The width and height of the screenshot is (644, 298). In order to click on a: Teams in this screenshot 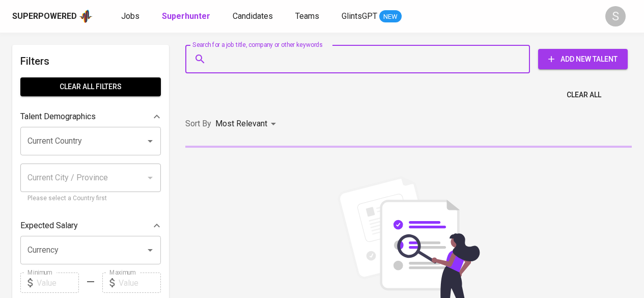, I will do `click(308, 17)`.